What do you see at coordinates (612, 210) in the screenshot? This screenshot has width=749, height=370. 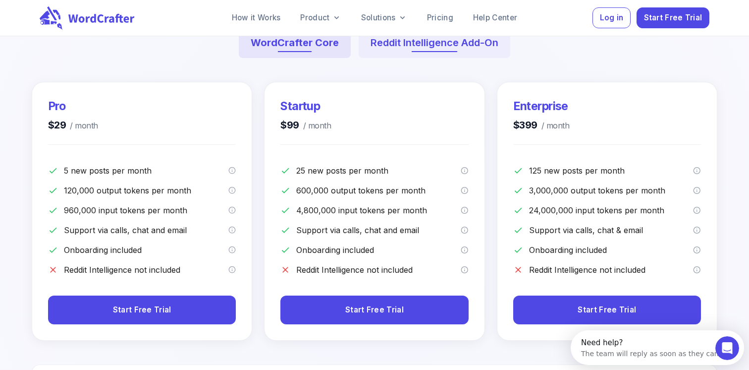 I see `p: 24,000,000 input tokens per month` at bounding box center [612, 210].